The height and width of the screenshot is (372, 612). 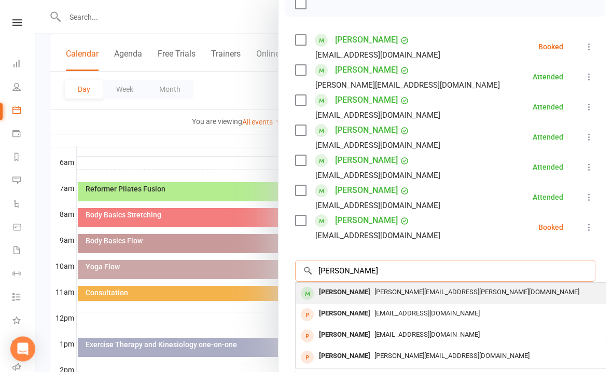 I want to click on div: member, so click(x=307, y=294).